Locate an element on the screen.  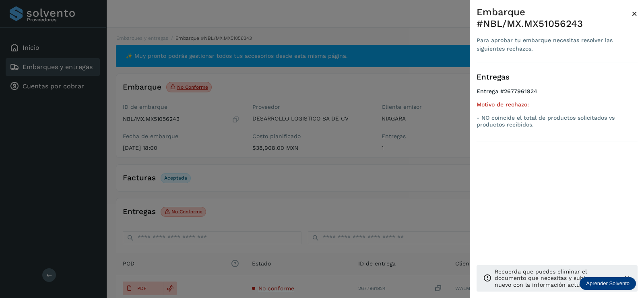
h5: Motivo de rechazo: is located at coordinates (557, 104).